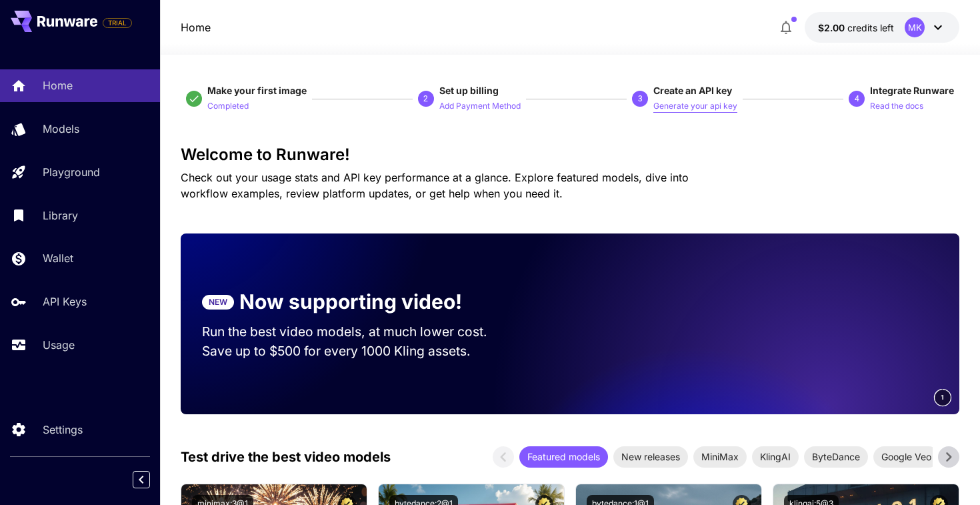 The height and width of the screenshot is (505, 980). Describe the element at coordinates (228, 106) in the screenshot. I see `p: Completed` at that location.